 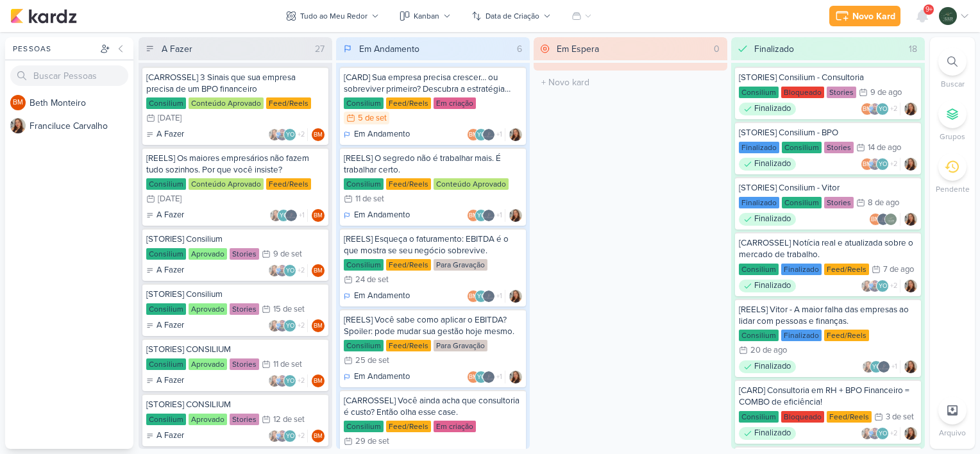 I want to click on p: Grupos, so click(x=952, y=136).